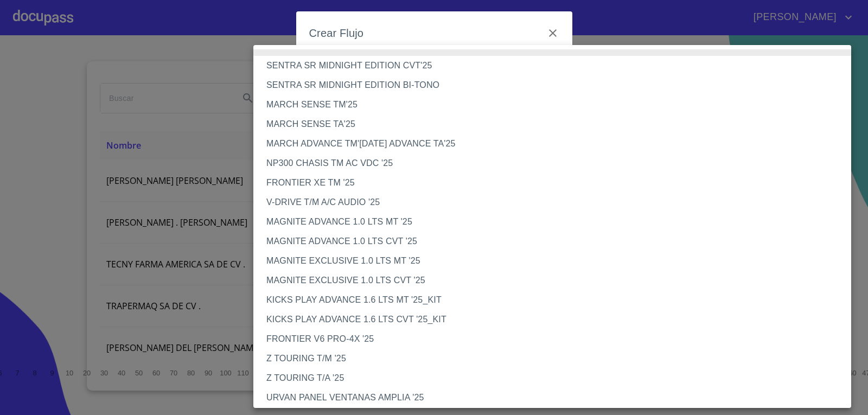 The height and width of the screenshot is (415, 868). What do you see at coordinates (556, 281) in the screenshot?
I see `li: MAGNITE EXCLUSIVE 1.0 LTS CVT '25` at bounding box center [556, 281].